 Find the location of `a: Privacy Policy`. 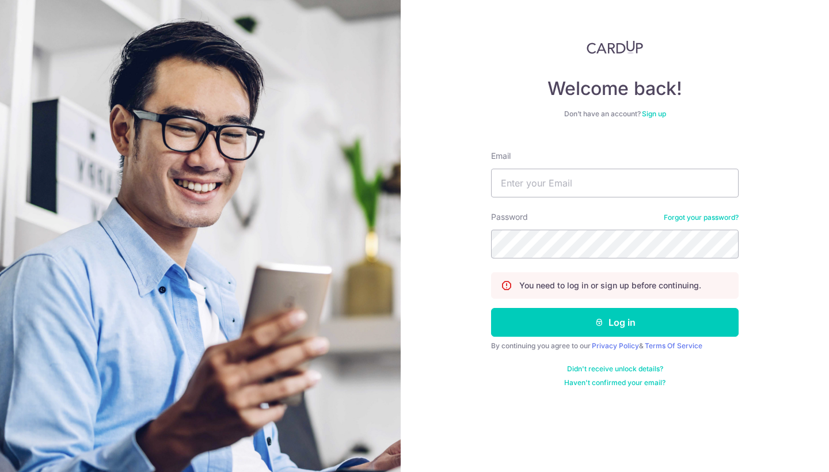

a: Privacy Policy is located at coordinates (615, 345).